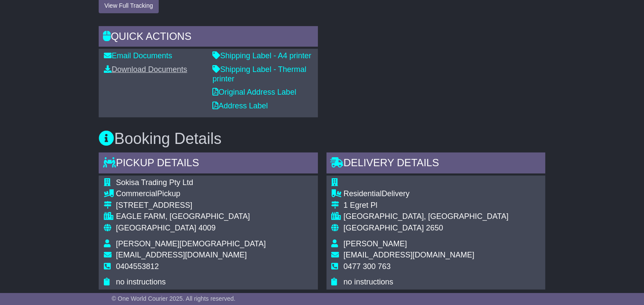 The height and width of the screenshot is (305, 644). What do you see at coordinates (240, 106) in the screenshot?
I see `a: Address Label` at bounding box center [240, 106].